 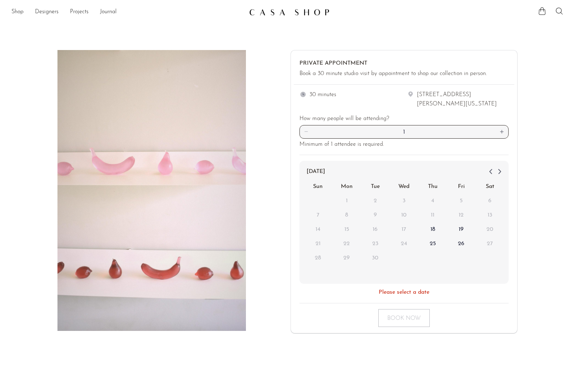 What do you see at coordinates (318, 186) in the screenshot?
I see `div: Sun` at bounding box center [318, 186].